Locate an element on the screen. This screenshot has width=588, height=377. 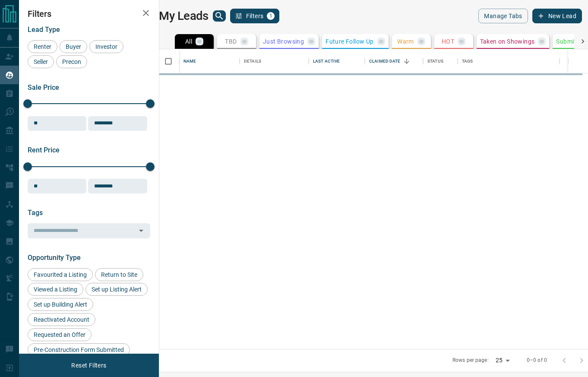
p: 0–0 of 0 is located at coordinates (537, 360).